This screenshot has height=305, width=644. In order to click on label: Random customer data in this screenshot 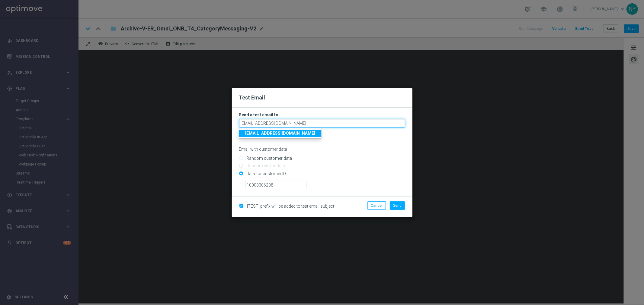, I will do `click(269, 158)`.